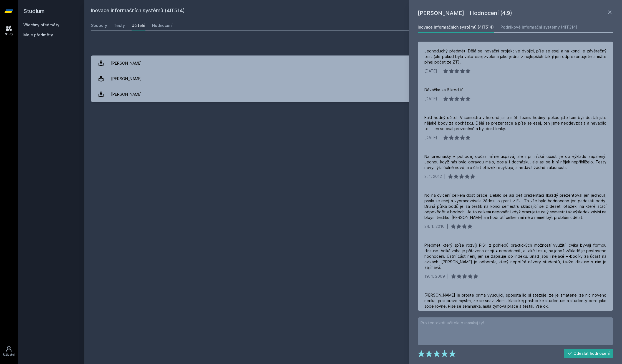  I want to click on a: Uživatel, so click(9, 351).